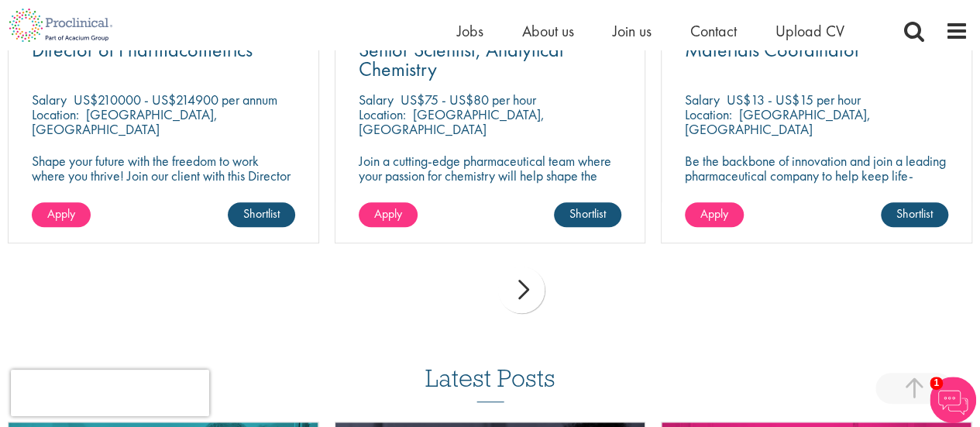 This screenshot has width=980, height=427. Describe the element at coordinates (548, 31) in the screenshot. I see `a: About us` at that location.